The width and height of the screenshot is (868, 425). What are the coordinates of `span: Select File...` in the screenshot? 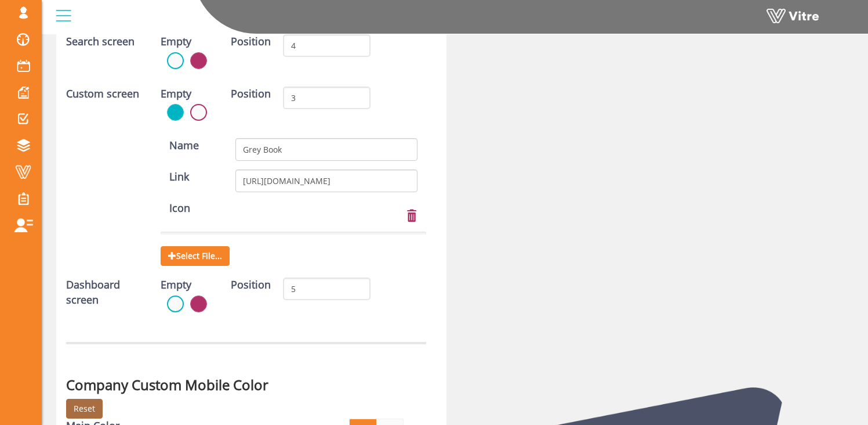 It's located at (195, 256).